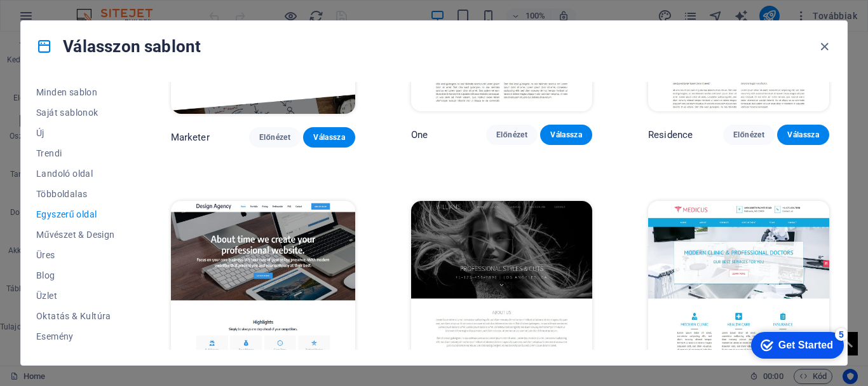 The width and height of the screenshot is (868, 386). I want to click on button: Gasztronómia, so click(75, 357).